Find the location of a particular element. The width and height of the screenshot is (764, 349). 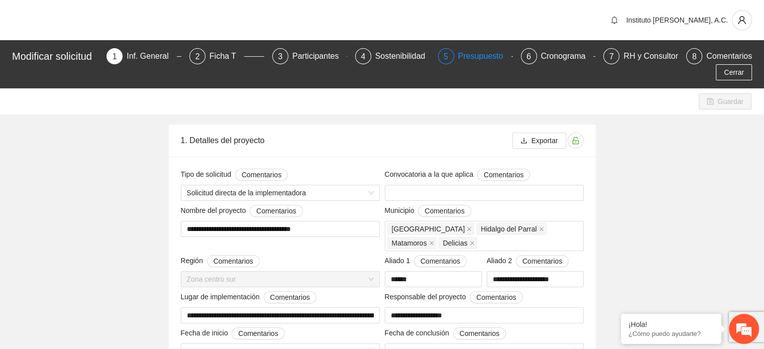

div: 1Inf. General is located at coordinates (144, 56).